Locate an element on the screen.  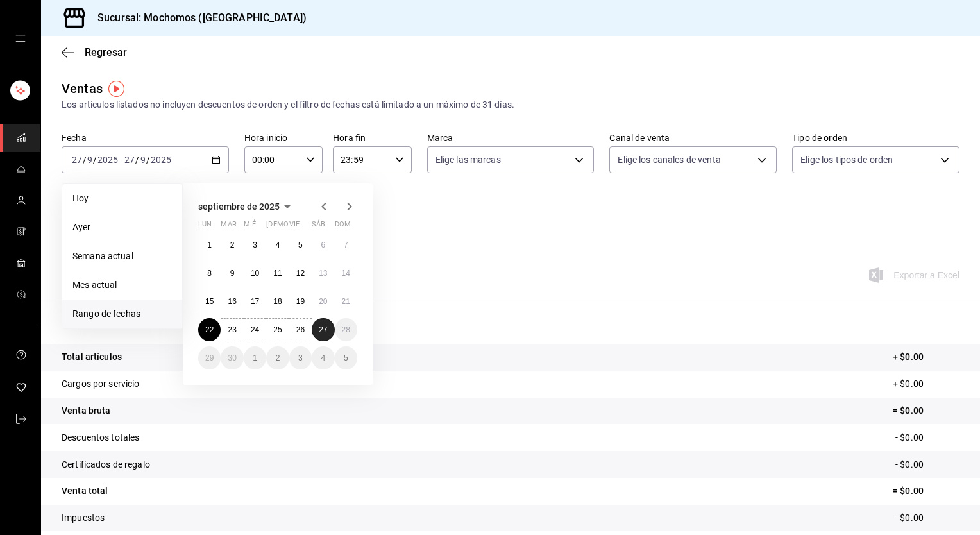
abbr: 14 de septiembre de 2025 is located at coordinates (346, 273).